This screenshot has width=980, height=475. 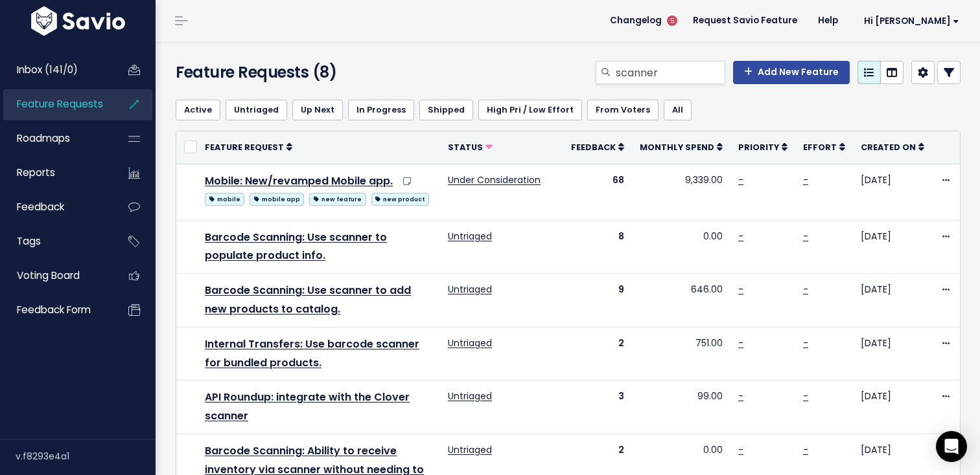 I want to click on span: Priority, so click(x=758, y=147).